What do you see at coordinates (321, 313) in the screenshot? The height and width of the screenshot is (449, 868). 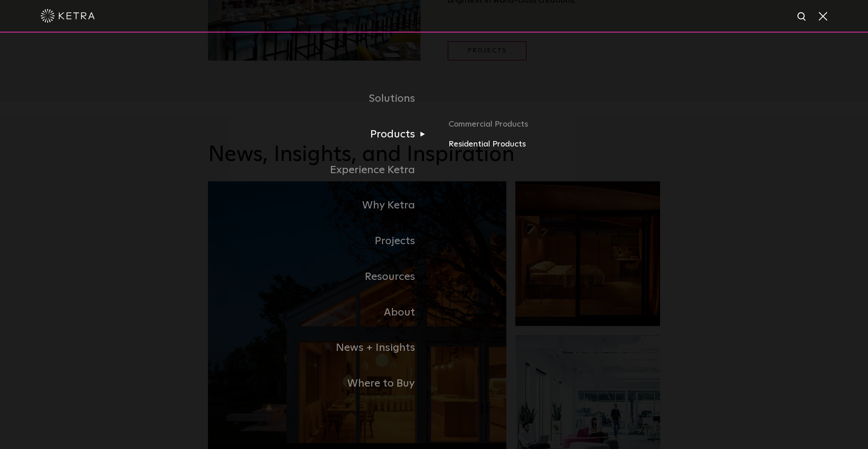 I see `a: About` at bounding box center [321, 313].